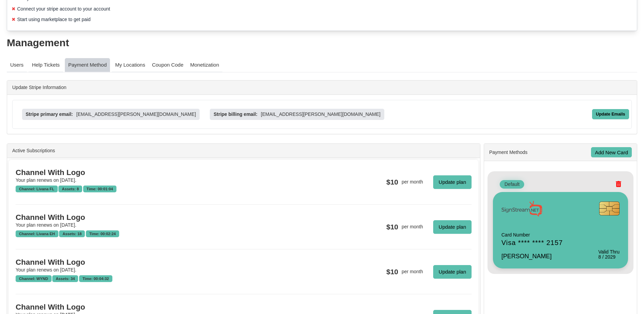  I want to click on div: Assets: 34, so click(65, 279).